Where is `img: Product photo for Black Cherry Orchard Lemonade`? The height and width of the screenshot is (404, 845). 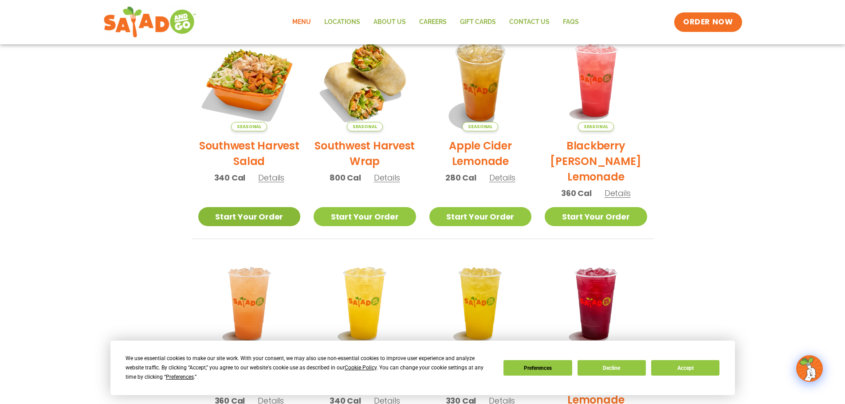
img: Product photo for Black Cherry Orchard Lemonade is located at coordinates (596, 304).